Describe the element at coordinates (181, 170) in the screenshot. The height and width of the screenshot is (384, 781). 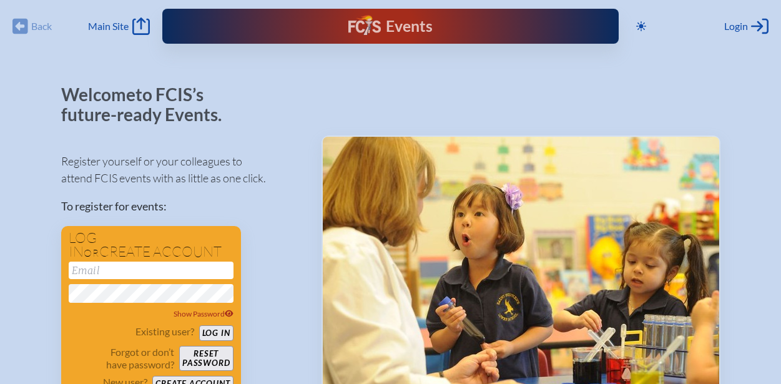
I see `p: Register yourself or your colleagues to attend FCIS events with as little as one click.` at that location.